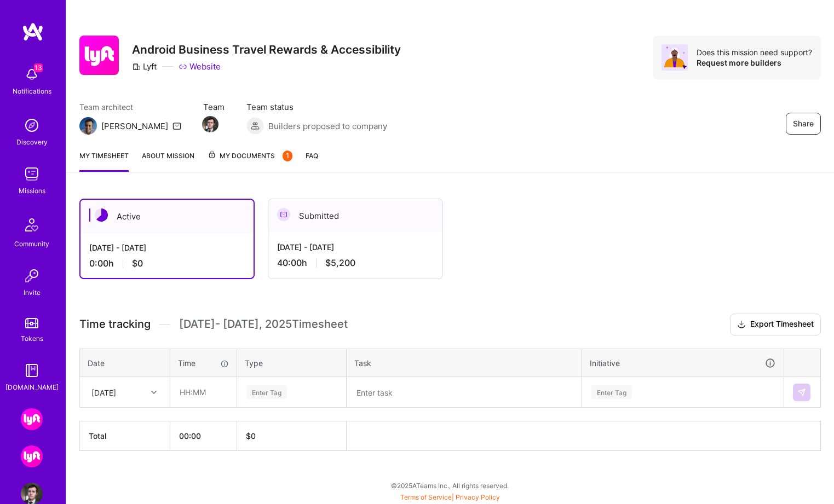 The height and width of the screenshot is (504, 834). What do you see at coordinates (426, 497) in the screenshot?
I see `a: Terms of Service` at bounding box center [426, 497].